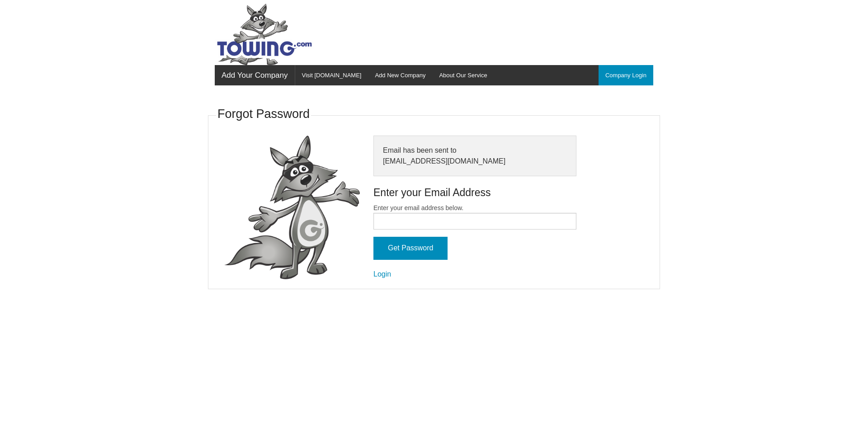 This screenshot has width=868, height=427. Describe the element at coordinates (411, 248) in the screenshot. I see `input: Get Password` at that location.